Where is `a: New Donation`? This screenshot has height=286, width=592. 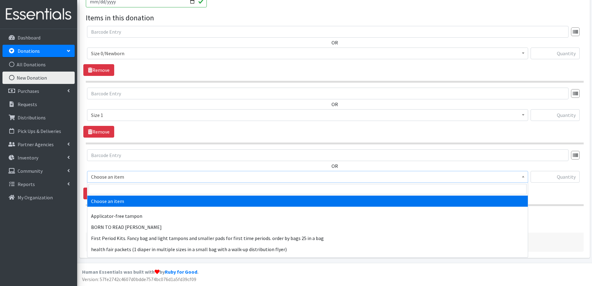 a: New Donation is located at coordinates (39, 78).